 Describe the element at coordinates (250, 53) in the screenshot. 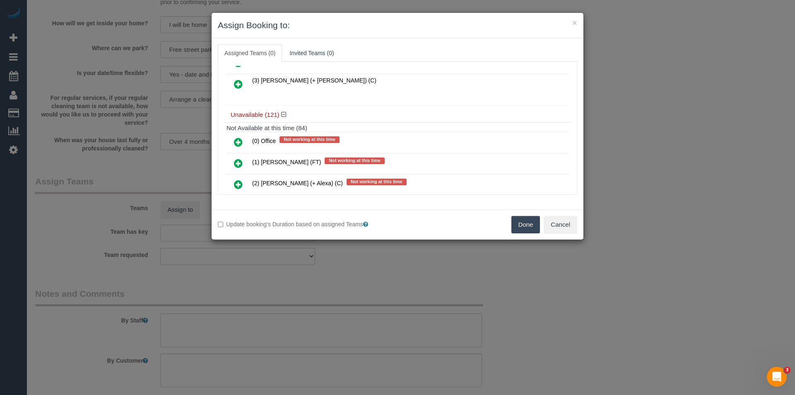

I see `a: Assigned Teams (0)` at that location.